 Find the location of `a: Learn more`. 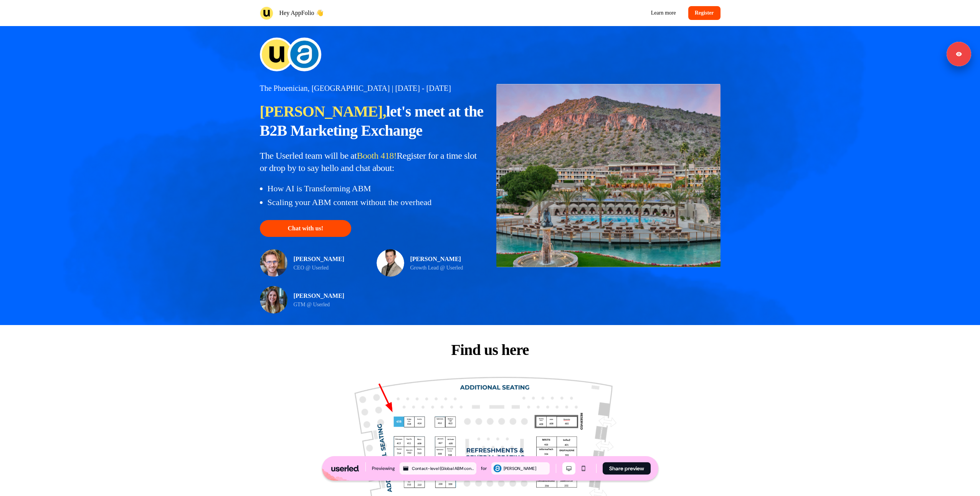

a: Learn more is located at coordinates (663, 13).